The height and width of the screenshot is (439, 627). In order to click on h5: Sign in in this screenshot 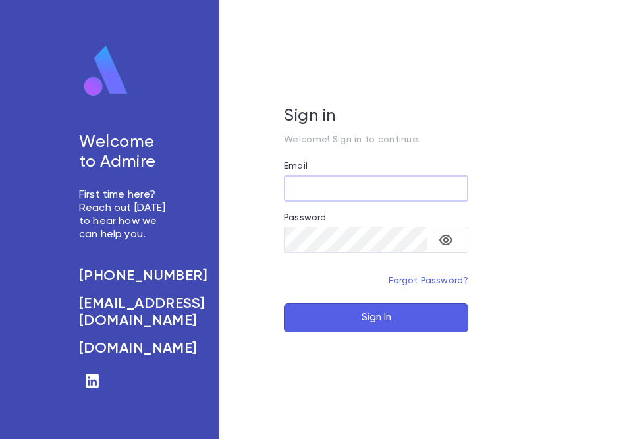, I will do `click(376, 117)`.